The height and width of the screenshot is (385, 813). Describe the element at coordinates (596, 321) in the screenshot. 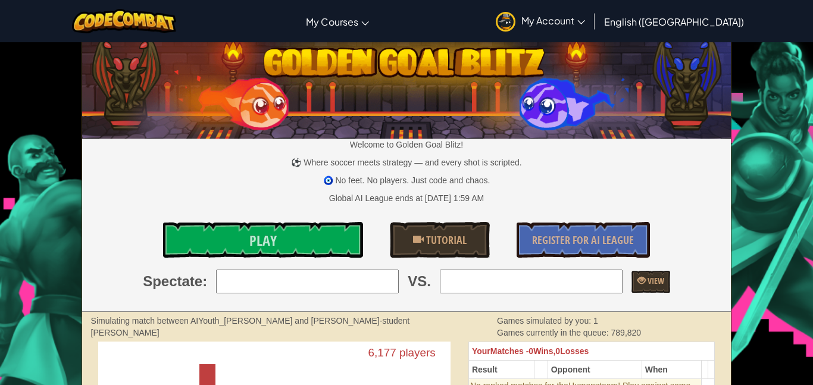

I see `span: 1` at that location.